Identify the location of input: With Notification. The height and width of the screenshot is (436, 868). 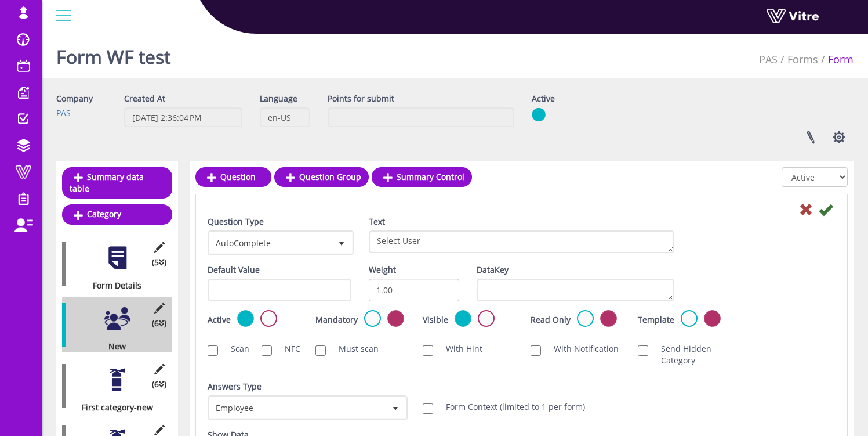
(536, 350).